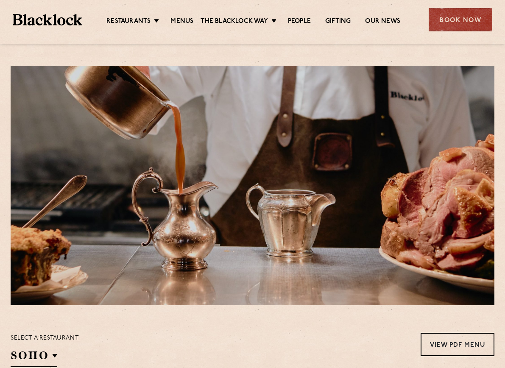 The image size is (505, 368). What do you see at coordinates (182, 22) in the screenshot?
I see `a: Menus` at bounding box center [182, 22].